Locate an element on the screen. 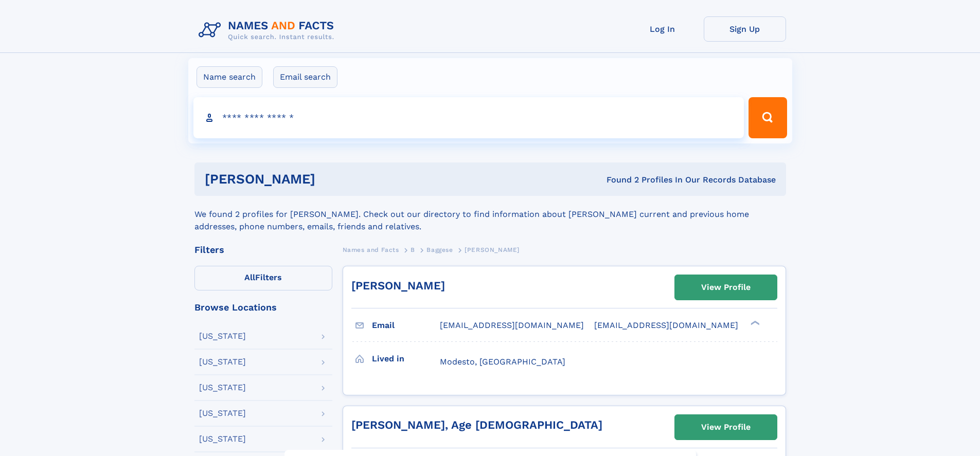  div: Found 2 Profiles In Our Records Database is located at coordinates (618, 180).